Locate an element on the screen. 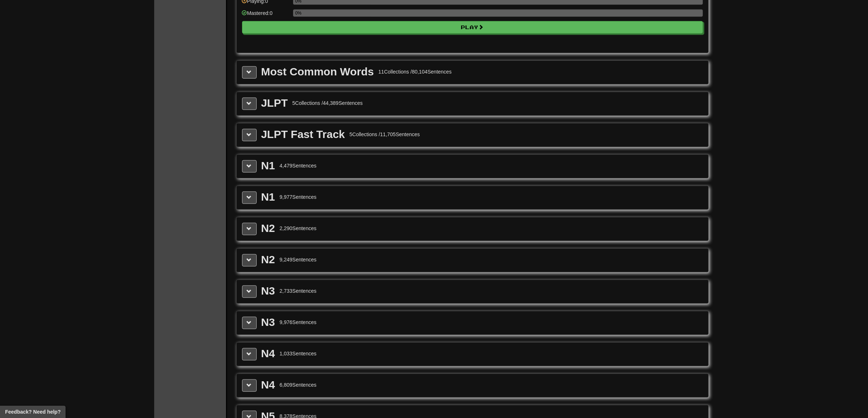 The width and height of the screenshot is (868, 418). div: 5 Collections / 44,389 Sentences is located at coordinates (327, 103).